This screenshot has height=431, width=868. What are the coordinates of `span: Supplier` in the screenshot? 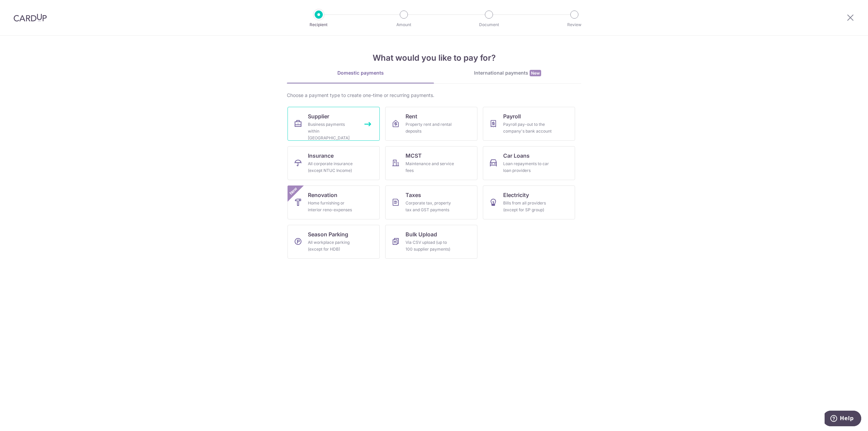 It's located at (319, 116).